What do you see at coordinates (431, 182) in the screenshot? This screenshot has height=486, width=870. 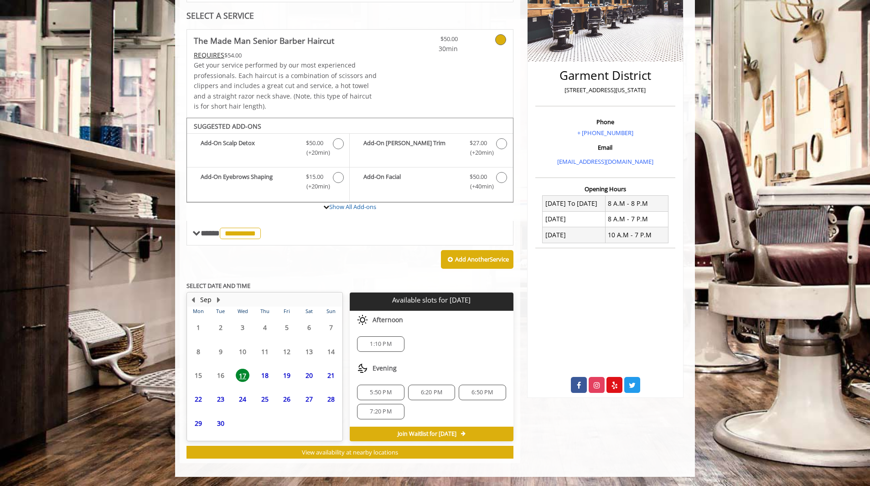 I see `label: Add-On Facial` at bounding box center [431, 182].